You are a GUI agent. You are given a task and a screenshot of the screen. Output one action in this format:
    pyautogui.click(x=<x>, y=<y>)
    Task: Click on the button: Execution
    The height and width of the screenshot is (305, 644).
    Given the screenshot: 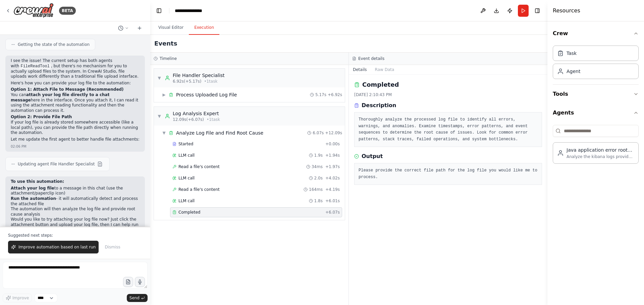 What is the action you would take?
    pyautogui.click(x=204, y=28)
    